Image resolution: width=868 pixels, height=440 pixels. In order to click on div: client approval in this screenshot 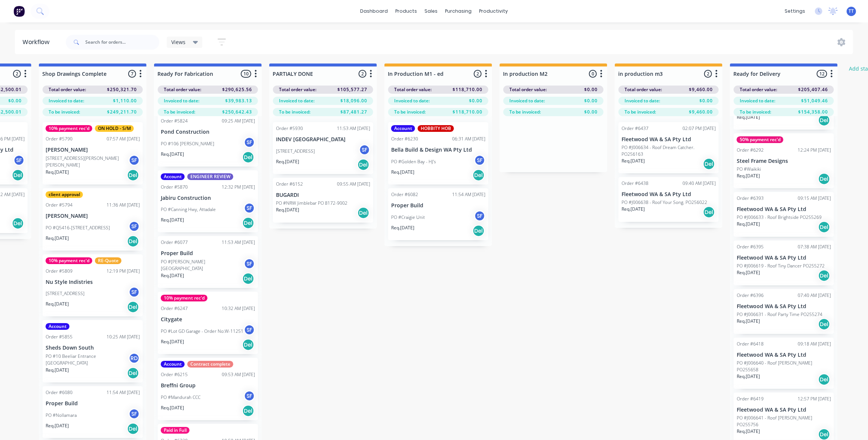, I will do `click(64, 195)`.